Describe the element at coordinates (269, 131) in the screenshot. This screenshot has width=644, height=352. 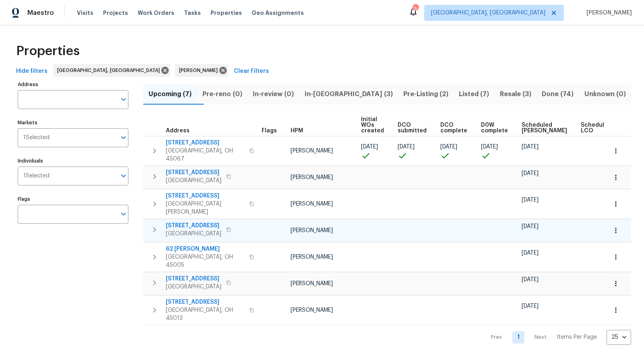
I see `span: Flags` at that location.